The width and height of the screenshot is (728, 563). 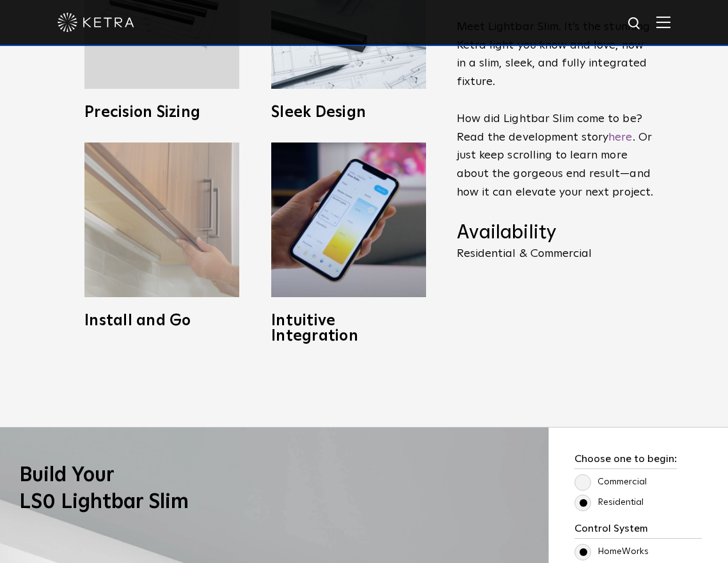 What do you see at coordinates (610, 482) in the screenshot?
I see `label: Commercial` at bounding box center [610, 482].